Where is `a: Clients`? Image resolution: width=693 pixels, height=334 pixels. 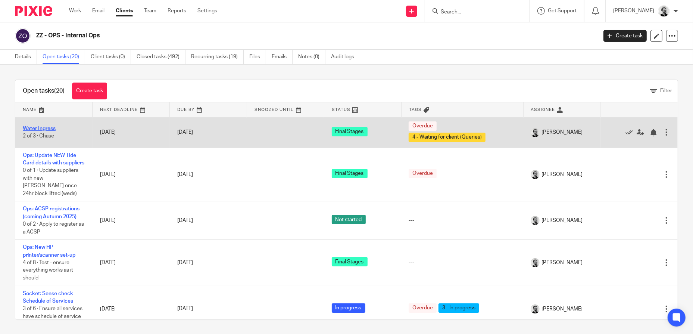
a: Clients is located at coordinates (124, 11).